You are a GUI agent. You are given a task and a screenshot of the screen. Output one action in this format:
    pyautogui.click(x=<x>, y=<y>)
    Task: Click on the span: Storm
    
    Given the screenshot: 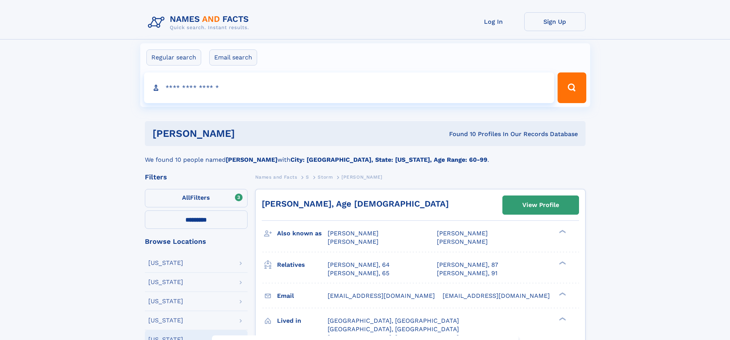 What is the action you would take?
    pyautogui.click(x=325, y=177)
    